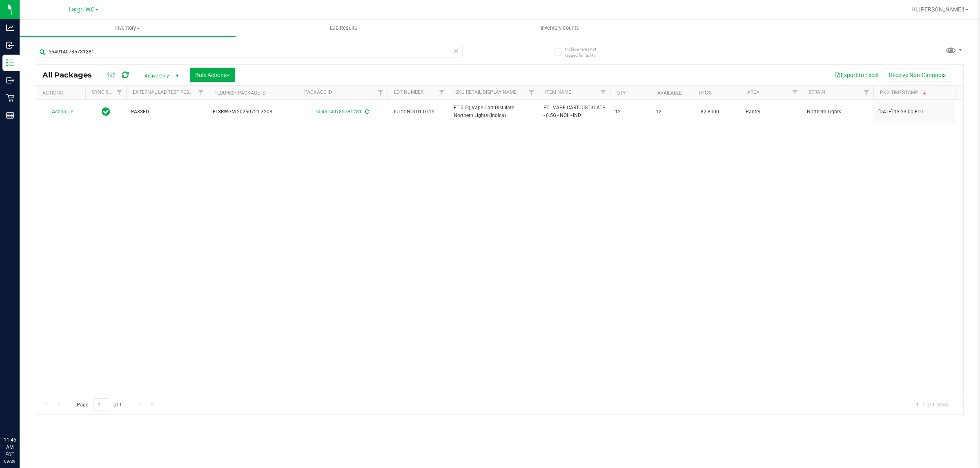 The height and width of the screenshot is (468, 980). Describe the element at coordinates (771, 112) in the screenshot. I see `span: Pantry` at that location.